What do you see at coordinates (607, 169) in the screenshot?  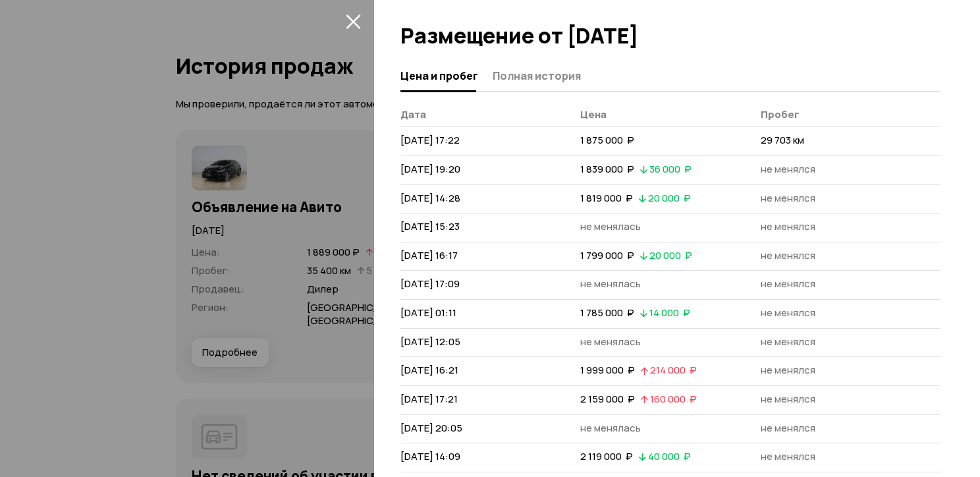 I see `span: 1 839 000 ₽` at bounding box center [607, 169].